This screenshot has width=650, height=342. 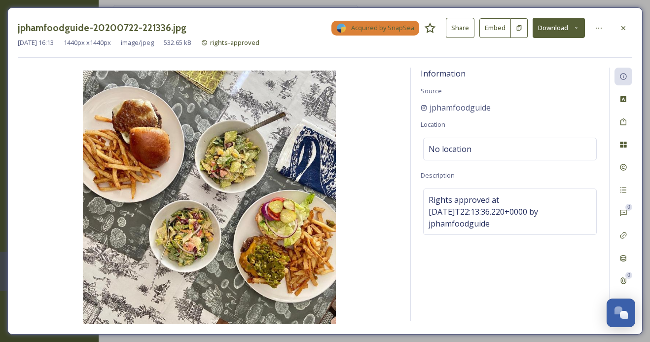 I want to click on button: Download, so click(x=559, y=28).